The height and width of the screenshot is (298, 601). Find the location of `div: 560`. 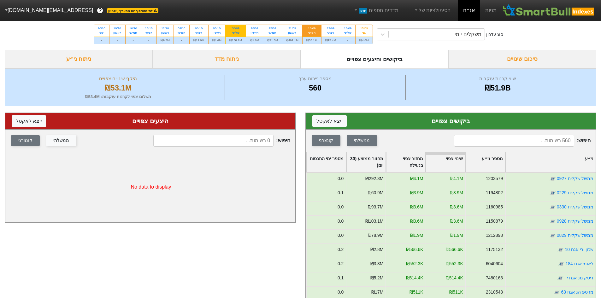

div: 560 is located at coordinates (315, 88).